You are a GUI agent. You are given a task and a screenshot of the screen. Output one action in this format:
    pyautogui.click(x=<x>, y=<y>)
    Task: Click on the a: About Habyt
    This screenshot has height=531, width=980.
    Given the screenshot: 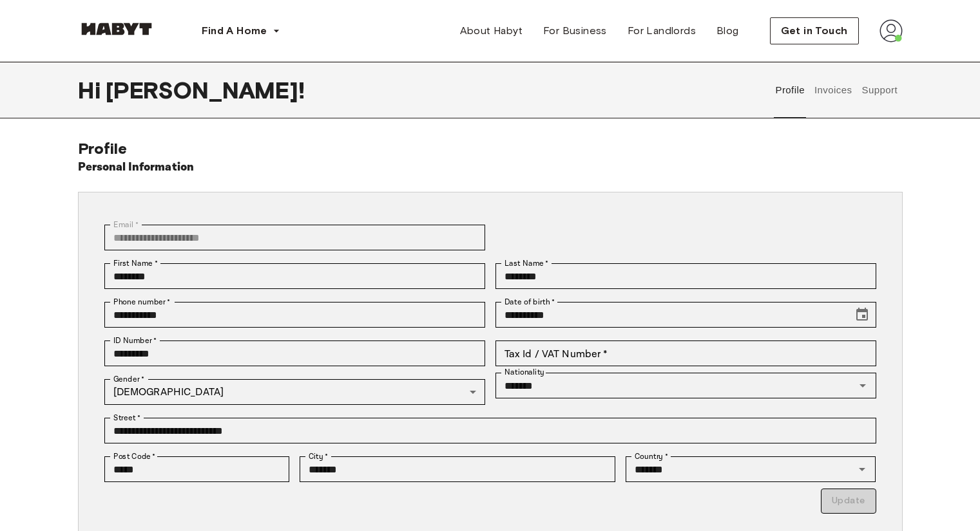 What is the action you would take?
    pyautogui.click(x=491, y=31)
    